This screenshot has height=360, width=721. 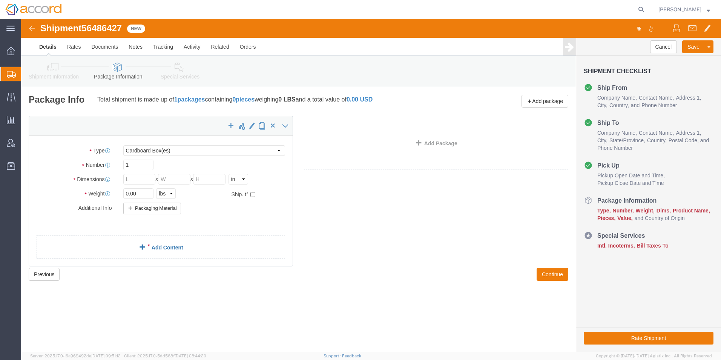 I want to click on span: Server: 2025.17.0-16a969492de, so click(x=75, y=355).